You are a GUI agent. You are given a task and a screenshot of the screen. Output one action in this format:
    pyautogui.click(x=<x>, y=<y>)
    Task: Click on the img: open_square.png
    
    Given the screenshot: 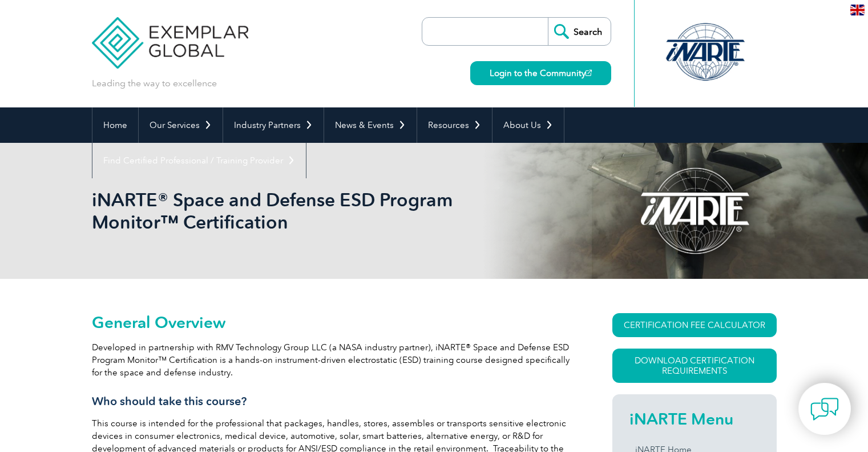 What is the action you would take?
    pyautogui.click(x=589, y=72)
    